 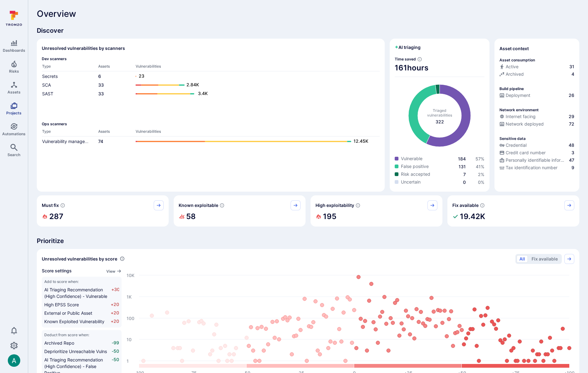 What do you see at coordinates (308, 31) in the screenshot?
I see `span: Discover` at bounding box center [308, 31].